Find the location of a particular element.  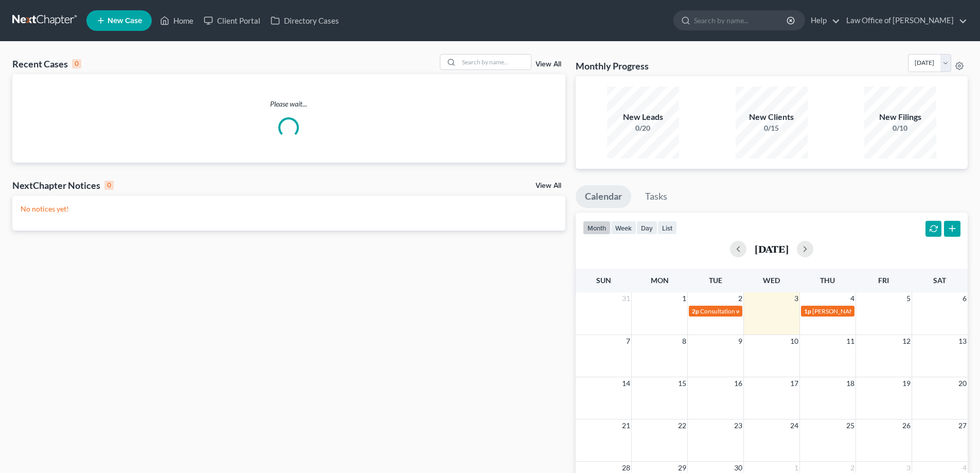

span: Sat is located at coordinates (939, 280).